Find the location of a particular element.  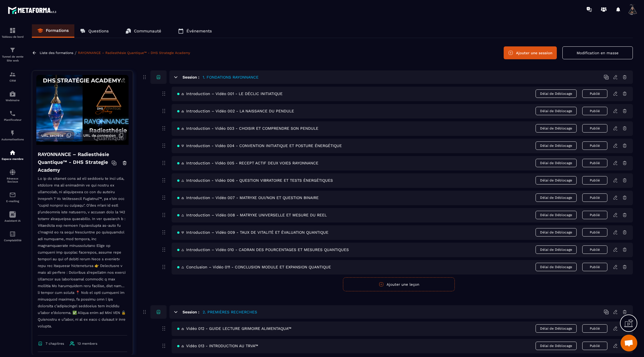

p: Réseaux Sociaux is located at coordinates (13, 180).